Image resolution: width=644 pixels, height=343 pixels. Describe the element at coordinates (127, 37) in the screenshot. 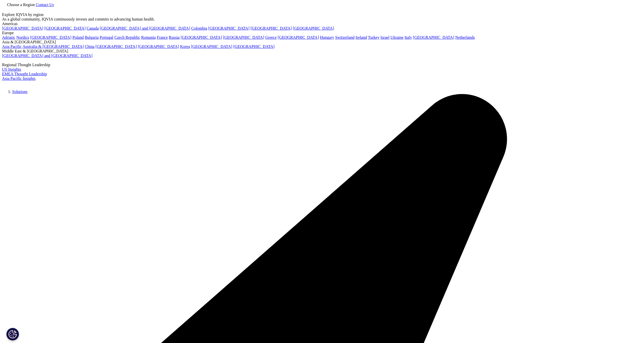

I see `a: Czech Republic` at that location.